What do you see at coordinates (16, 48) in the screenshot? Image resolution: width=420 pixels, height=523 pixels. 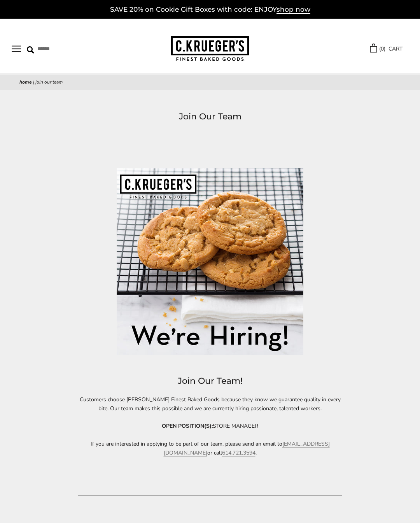 I see `button: Open navigation` at bounding box center [16, 48].